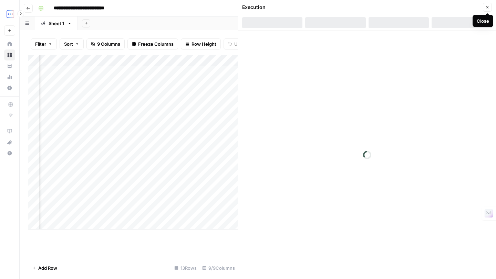  What do you see at coordinates (68, 44) in the screenshot?
I see `span: Sort` at bounding box center [68, 44].